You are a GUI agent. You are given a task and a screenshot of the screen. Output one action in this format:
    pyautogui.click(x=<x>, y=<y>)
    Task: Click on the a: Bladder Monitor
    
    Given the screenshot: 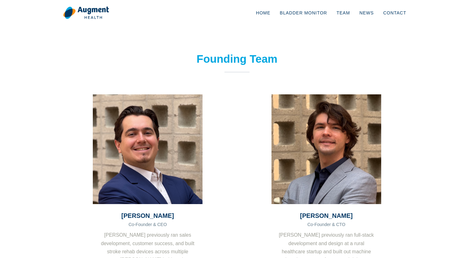 What is the action you would take?
    pyautogui.click(x=303, y=13)
    